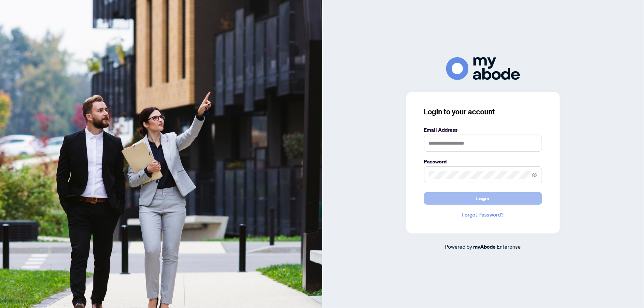 The height and width of the screenshot is (308, 644). What do you see at coordinates (483, 112) in the screenshot?
I see `h3: Login to your account` at bounding box center [483, 112].